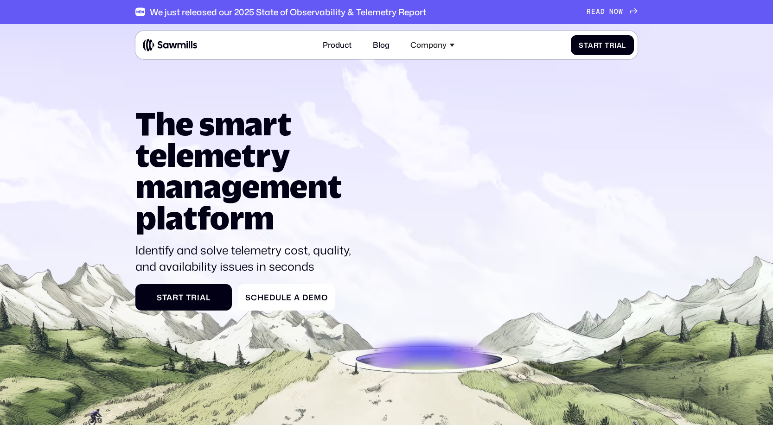  Describe the element at coordinates (605, 12) in the screenshot. I see `div: READ NOW` at that location.